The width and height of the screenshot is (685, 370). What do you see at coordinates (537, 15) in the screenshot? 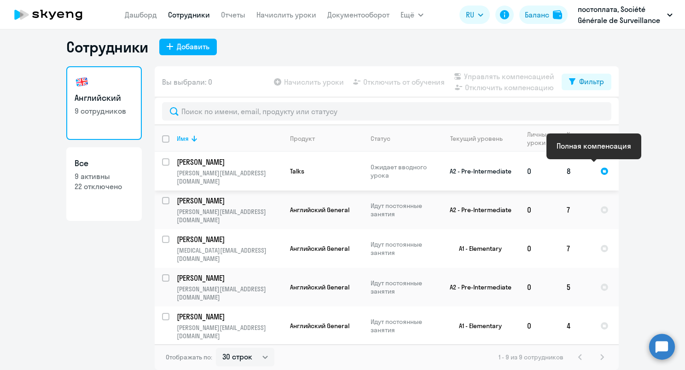
I see `div: Баланс` at bounding box center [537, 15].